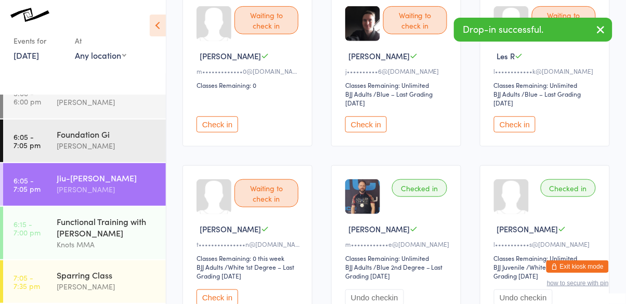 This screenshot has height=304, width=626. I want to click on div: BJJ Juvenile, so click(509, 267).